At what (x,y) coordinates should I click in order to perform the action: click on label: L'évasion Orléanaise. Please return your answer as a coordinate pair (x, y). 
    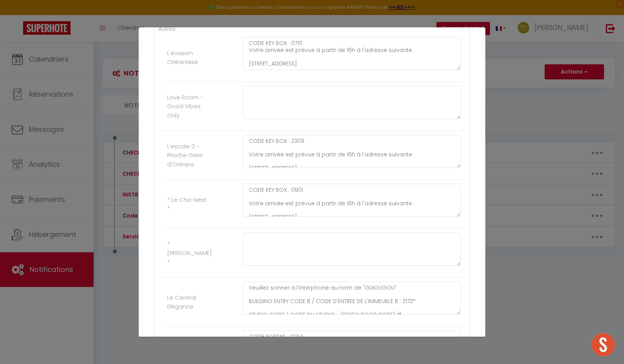
    Looking at the image, I should click on (187, 57).